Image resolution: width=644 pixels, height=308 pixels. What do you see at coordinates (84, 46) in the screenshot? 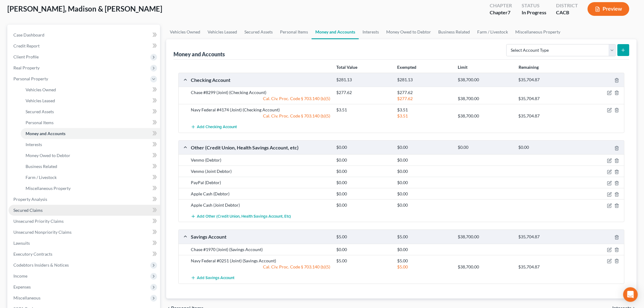
I see `a: Credit Report` at bounding box center [84, 46].